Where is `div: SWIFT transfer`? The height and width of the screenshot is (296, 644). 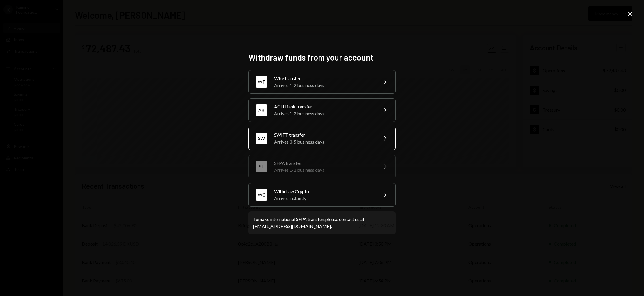 div: SWIFT transfer is located at coordinates (324, 135).